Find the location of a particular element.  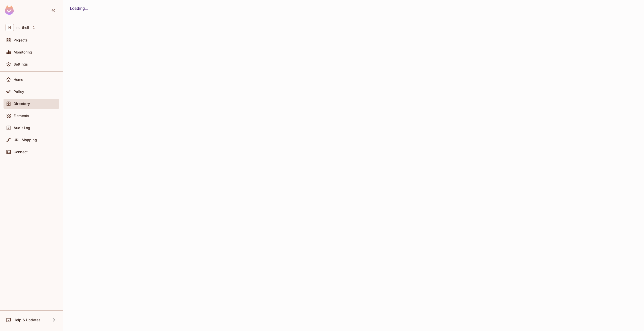

span: Elements is located at coordinates (21, 116).